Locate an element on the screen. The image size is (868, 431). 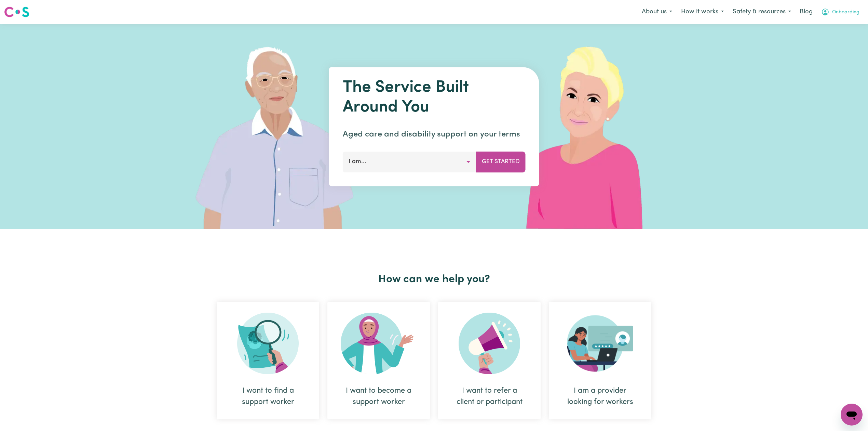
img: Provider is located at coordinates (600, 343).